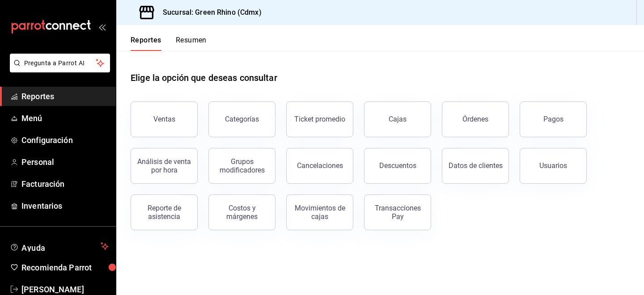  I want to click on span: Reportes, so click(65, 96).